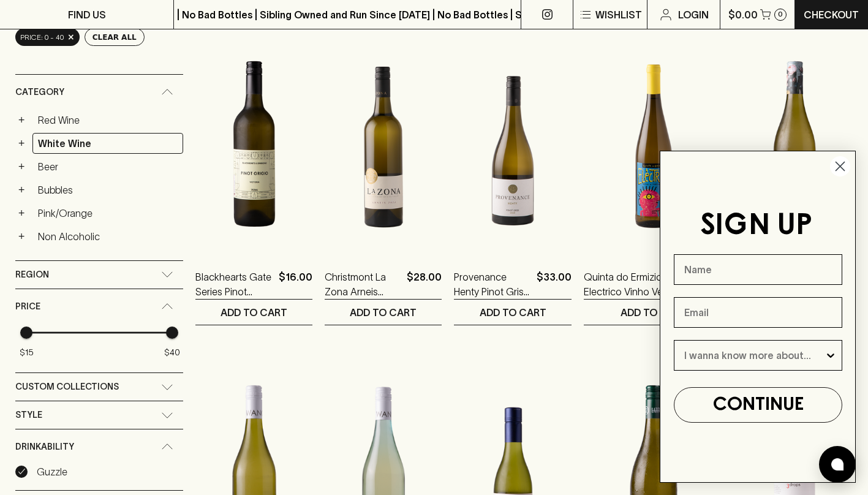 The height and width of the screenshot is (495, 868). Describe the element at coordinates (493, 284) in the screenshot. I see `a: Provenance Henty Pinot Gris 2023` at that location.